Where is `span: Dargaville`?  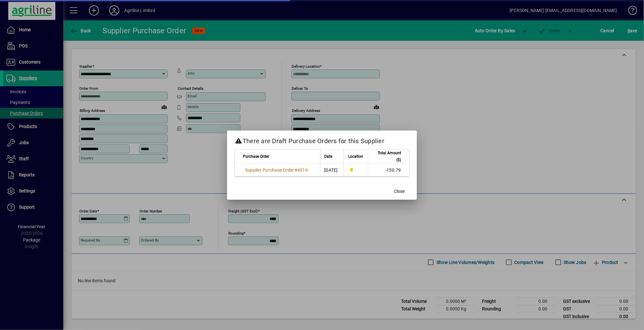 span: Dargaville is located at coordinates (355, 170).